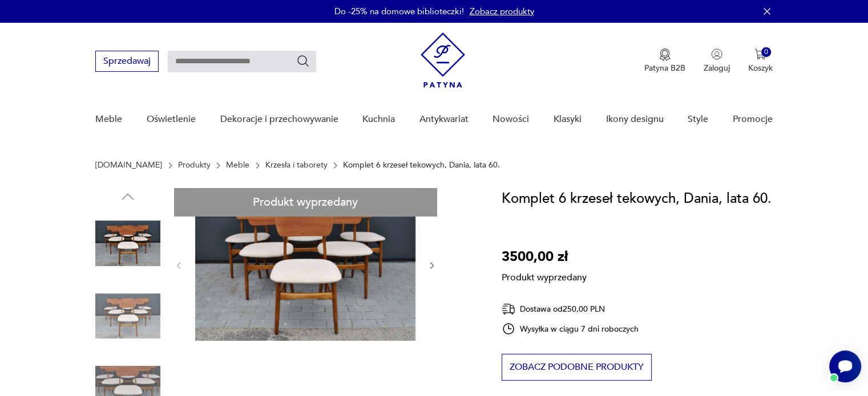  Describe the element at coordinates (171, 119) in the screenshot. I see `a: Oświetlenie` at that location.